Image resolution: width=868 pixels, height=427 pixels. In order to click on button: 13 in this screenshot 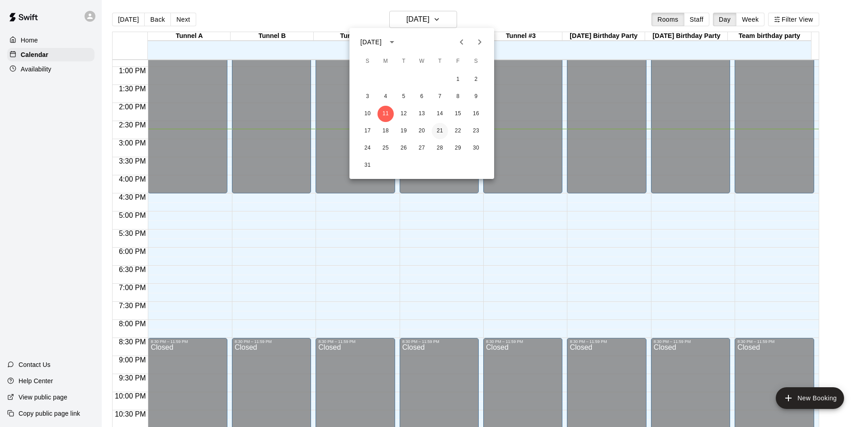, I will do `click(422, 114)`.